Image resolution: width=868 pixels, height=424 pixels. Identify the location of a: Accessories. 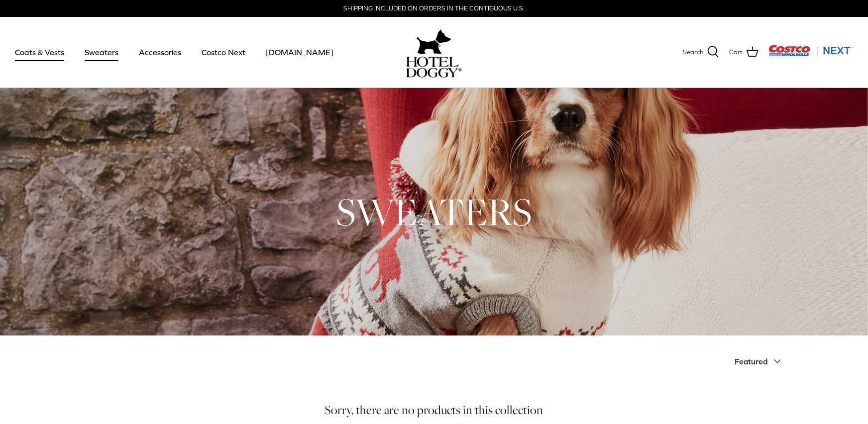
(160, 53).